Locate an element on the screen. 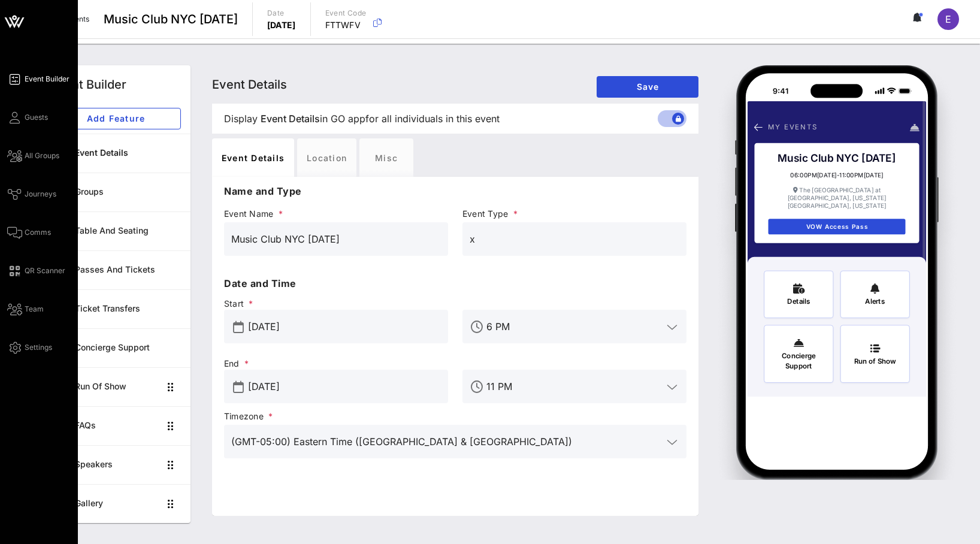 The image size is (980, 544). a: Event Details is located at coordinates (116, 153).